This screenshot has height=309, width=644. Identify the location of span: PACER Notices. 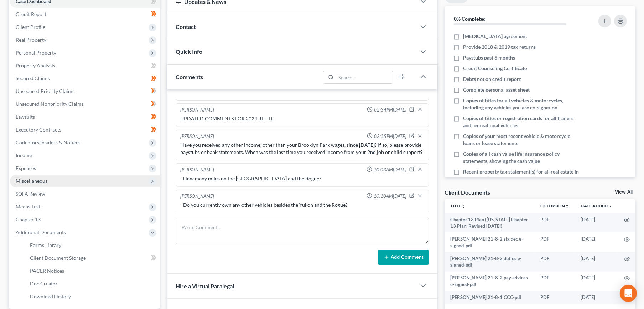
(47, 270).